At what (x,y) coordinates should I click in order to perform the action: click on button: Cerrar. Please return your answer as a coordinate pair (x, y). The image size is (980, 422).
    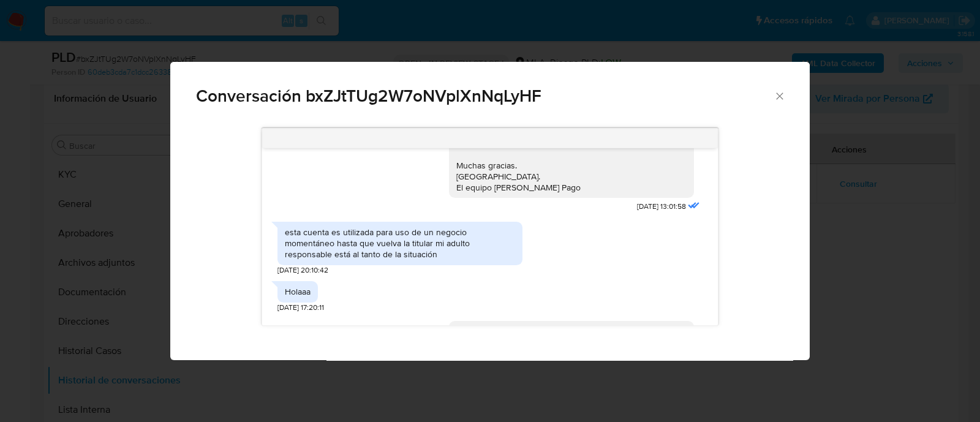
    Looking at the image, I should click on (779, 95).